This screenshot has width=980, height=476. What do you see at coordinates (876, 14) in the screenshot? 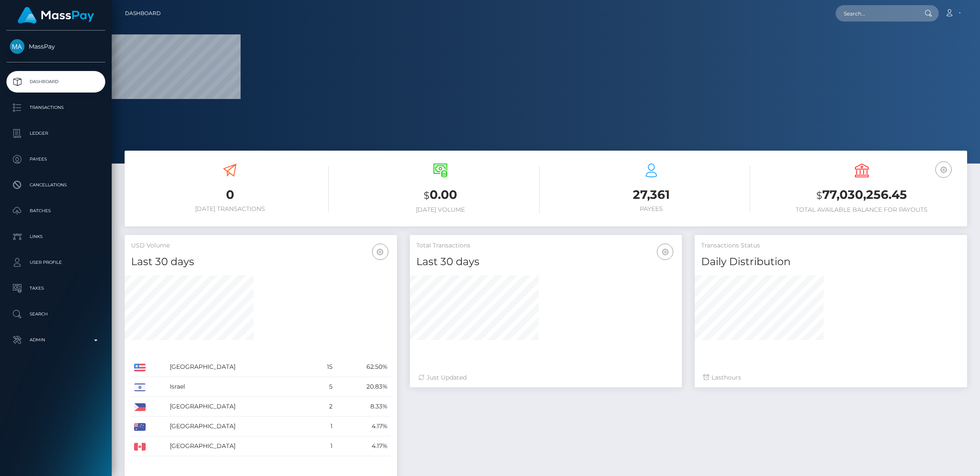
I see `input: Search...` at bounding box center [876, 14].